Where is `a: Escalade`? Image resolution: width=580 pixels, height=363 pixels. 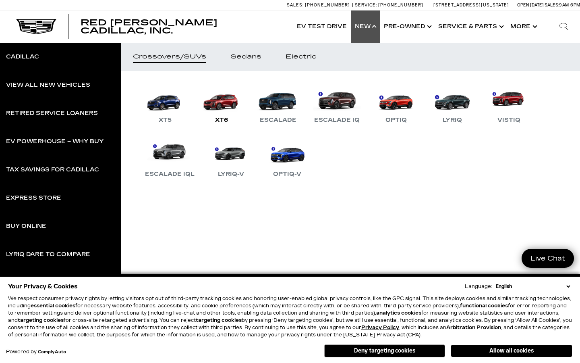
a: Escalade is located at coordinates (278, 104).